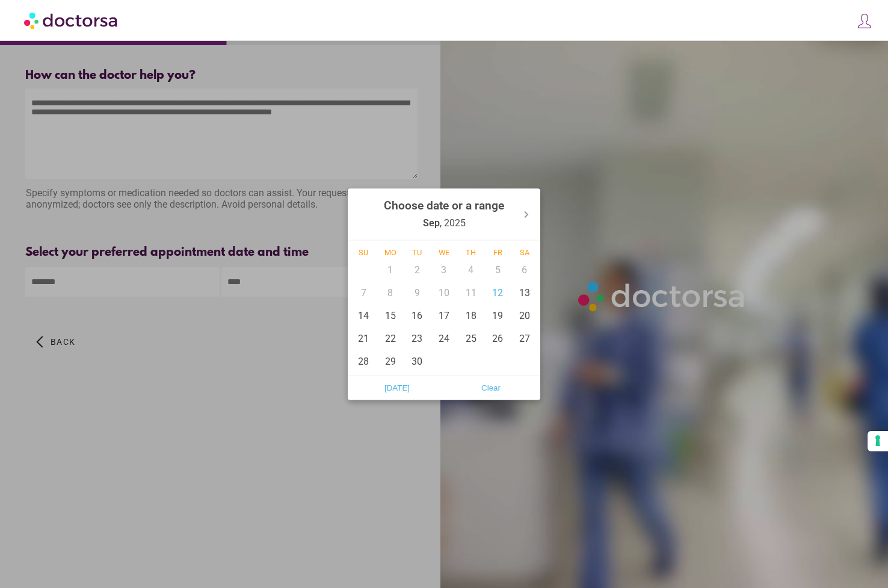 This screenshot has width=888, height=588. I want to click on div: 5, so click(498, 269).